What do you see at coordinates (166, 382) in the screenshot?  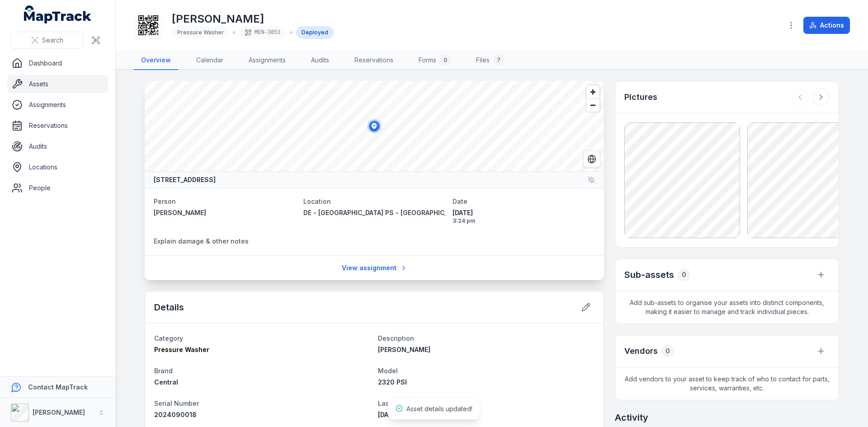 I see `span: Central` at bounding box center [166, 382].